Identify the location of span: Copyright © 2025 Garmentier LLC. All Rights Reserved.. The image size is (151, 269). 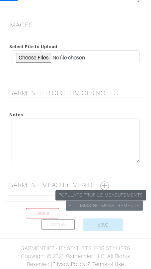
(75, 260).